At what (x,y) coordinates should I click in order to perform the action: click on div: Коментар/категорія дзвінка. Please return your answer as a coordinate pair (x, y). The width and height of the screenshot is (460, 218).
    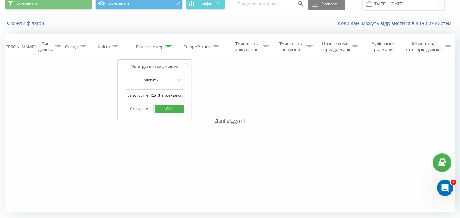
    Looking at the image, I should click on (423, 47).